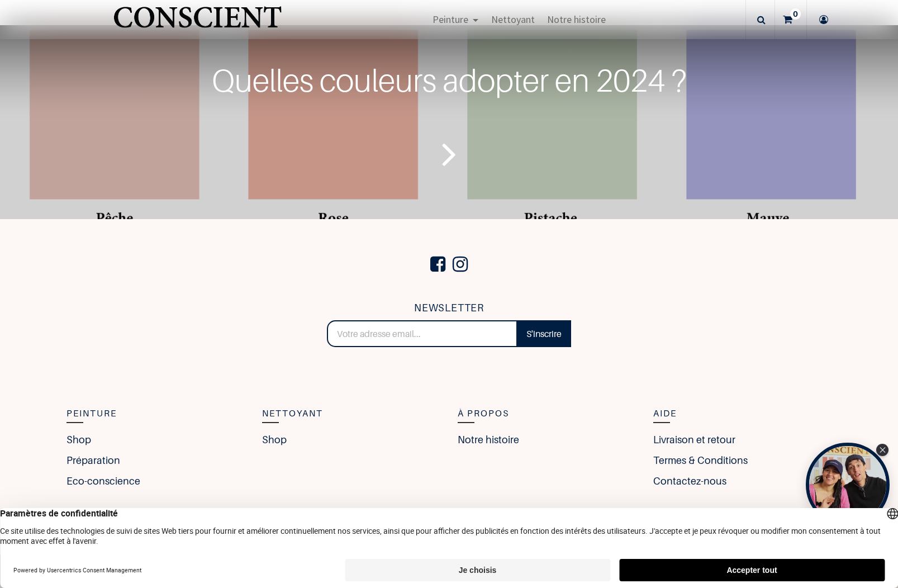  I want to click on h5: Peinture, so click(156, 413).